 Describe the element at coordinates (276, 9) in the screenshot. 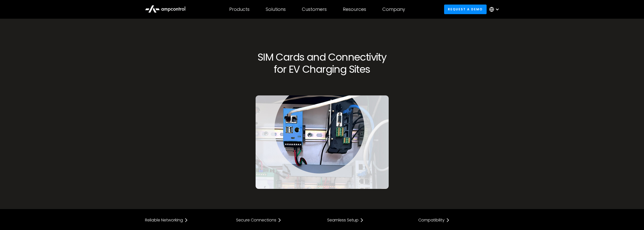

I see `div: Solutions` at that location.